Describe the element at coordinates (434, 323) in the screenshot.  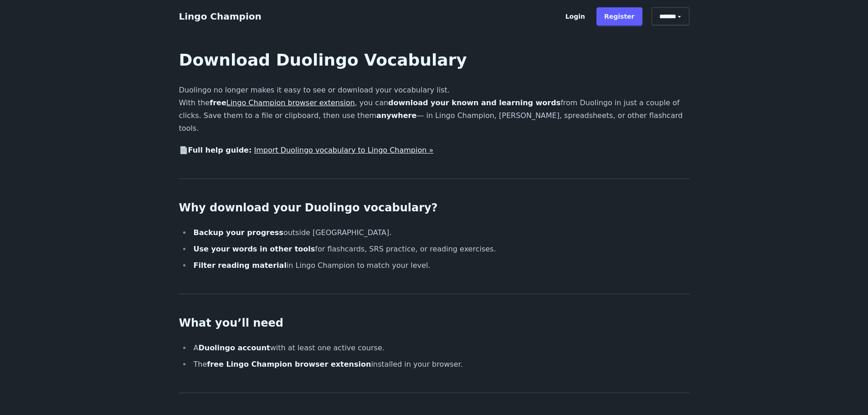
I see `h2: What you’ll need` at that location.